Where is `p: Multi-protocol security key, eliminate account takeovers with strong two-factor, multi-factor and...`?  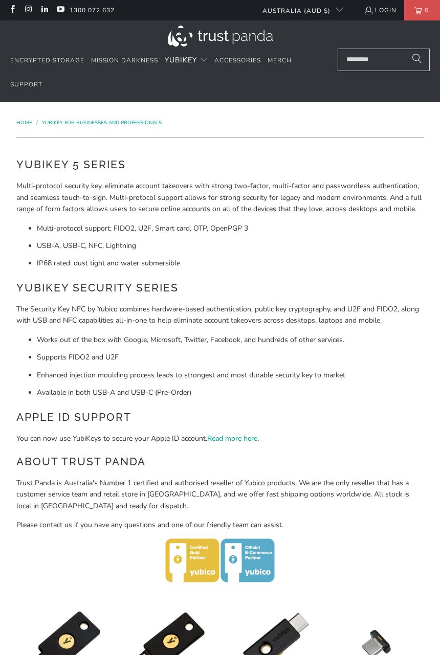
p: Multi-protocol security key, eliminate account takeovers with strong two-factor, multi-factor and... is located at coordinates (220, 197).